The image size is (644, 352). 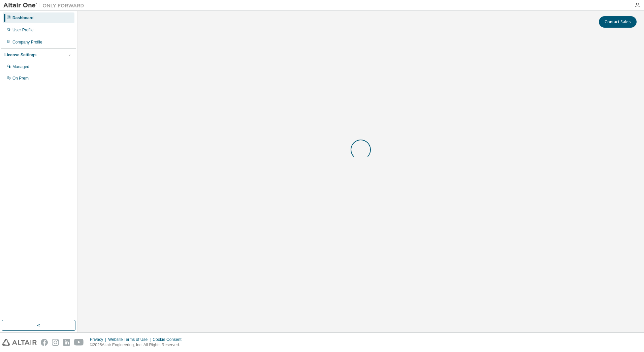 I want to click on p: © 2025 Altair Engineering, Inc. All Rights Reserved., so click(x=138, y=345).